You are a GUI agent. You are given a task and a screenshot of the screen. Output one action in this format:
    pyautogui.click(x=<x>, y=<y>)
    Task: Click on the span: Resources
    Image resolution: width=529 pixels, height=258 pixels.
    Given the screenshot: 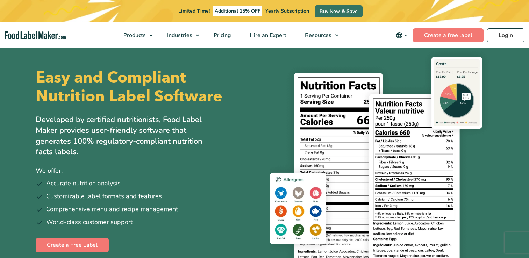 What is the action you would take?
    pyautogui.click(x=317, y=35)
    